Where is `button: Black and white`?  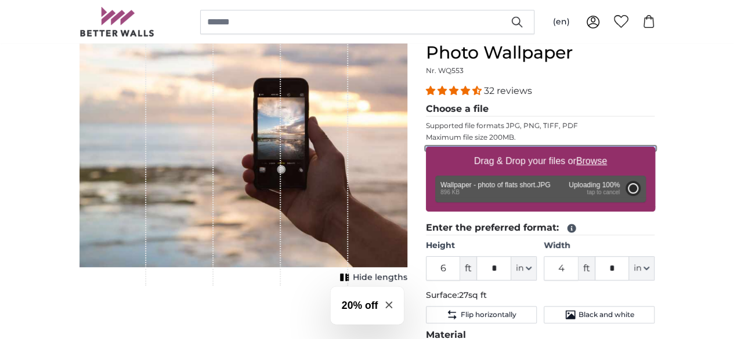 button: Black and white is located at coordinates (598, 315).